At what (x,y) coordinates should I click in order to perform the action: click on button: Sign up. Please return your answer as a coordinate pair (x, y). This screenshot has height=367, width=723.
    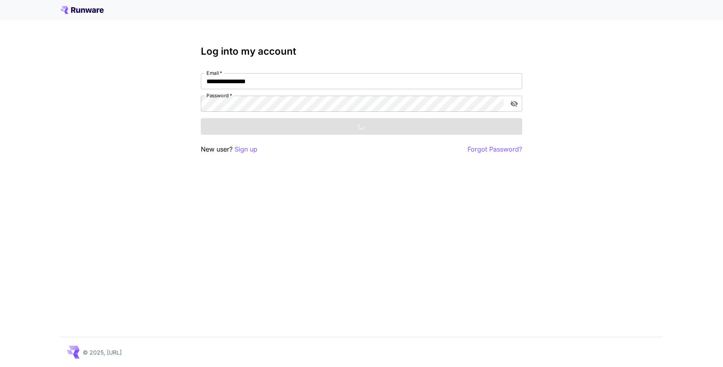
    Looking at the image, I should click on (246, 149).